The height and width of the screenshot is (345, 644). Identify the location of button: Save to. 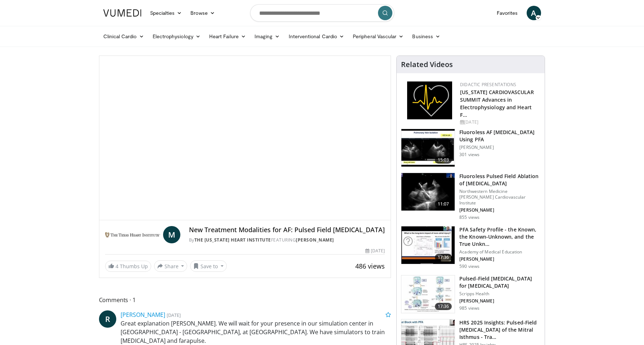
(208, 266).